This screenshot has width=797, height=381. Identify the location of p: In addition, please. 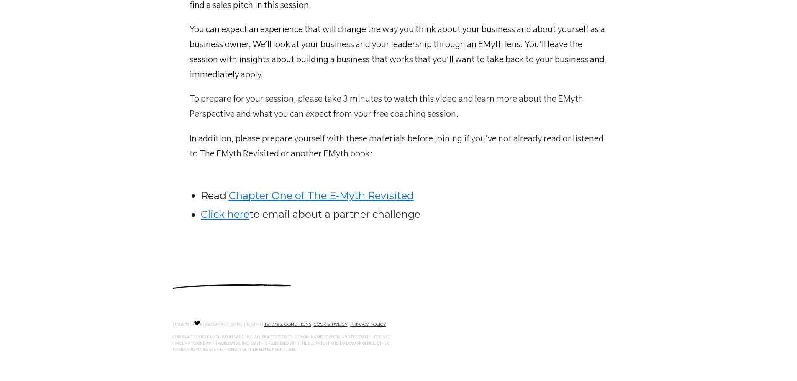
(399, 147).